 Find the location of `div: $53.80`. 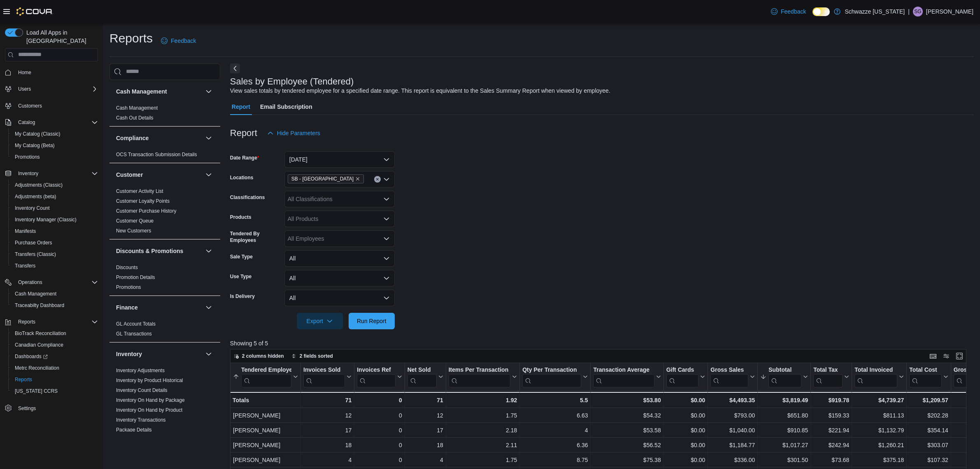

div: $53.80 is located at coordinates (626, 400).